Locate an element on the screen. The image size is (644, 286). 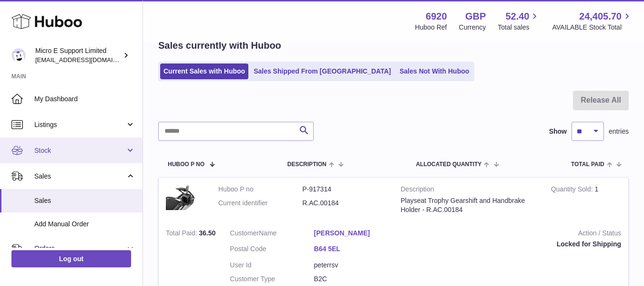
span: Listings is located at coordinates (79, 124).